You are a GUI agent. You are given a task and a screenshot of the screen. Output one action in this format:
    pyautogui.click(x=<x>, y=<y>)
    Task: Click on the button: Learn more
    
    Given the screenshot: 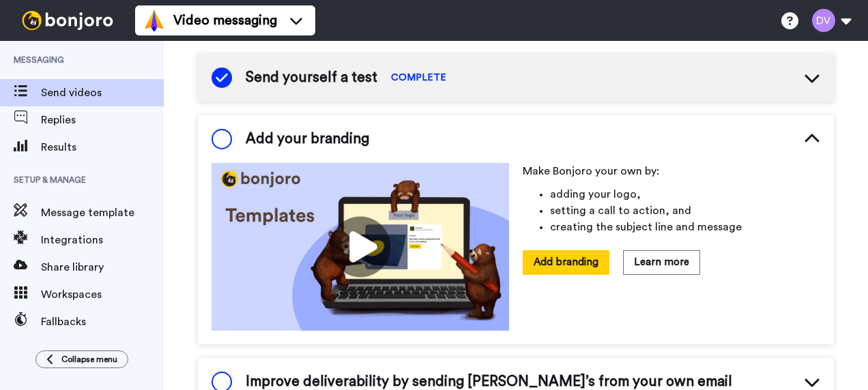 What is the action you would take?
    pyautogui.click(x=661, y=262)
    